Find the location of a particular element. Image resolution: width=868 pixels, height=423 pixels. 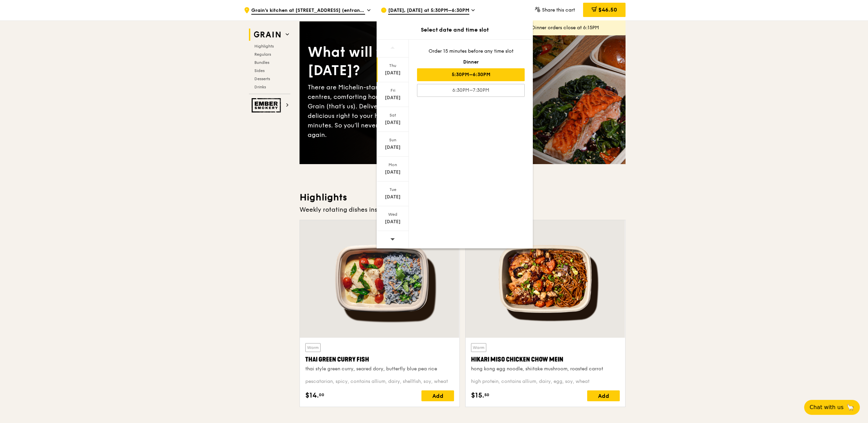

span: Chat with us is located at coordinates (827, 408).